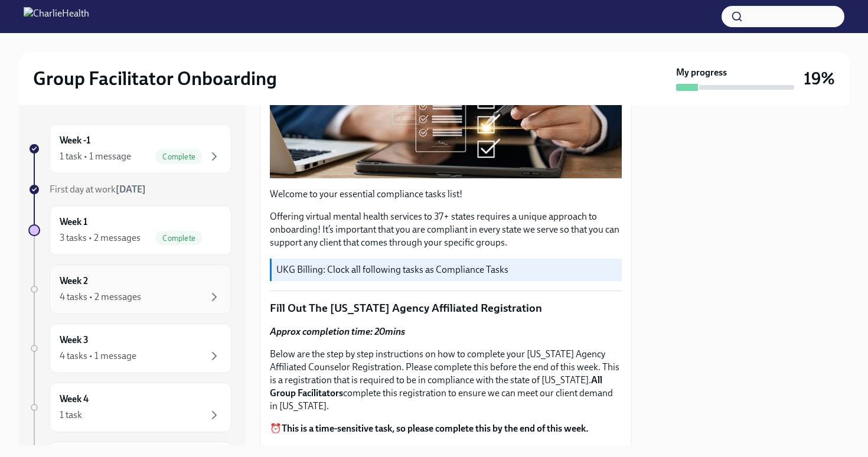 Image resolution: width=868 pixels, height=457 pixels. I want to click on a: Week 24 tasks • 2 messages, so click(130, 289).